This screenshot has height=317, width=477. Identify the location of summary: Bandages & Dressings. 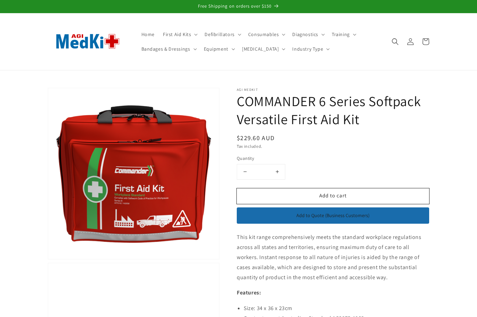
(168, 49).